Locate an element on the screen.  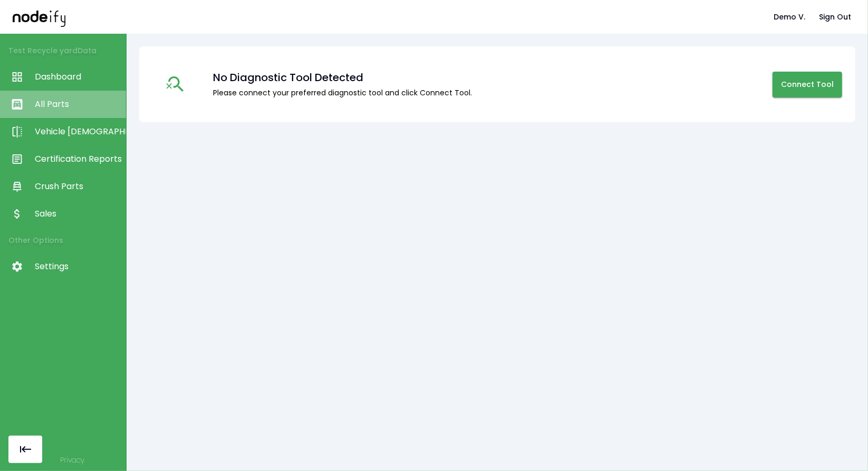
button: Connect Tool is located at coordinates (807, 84).